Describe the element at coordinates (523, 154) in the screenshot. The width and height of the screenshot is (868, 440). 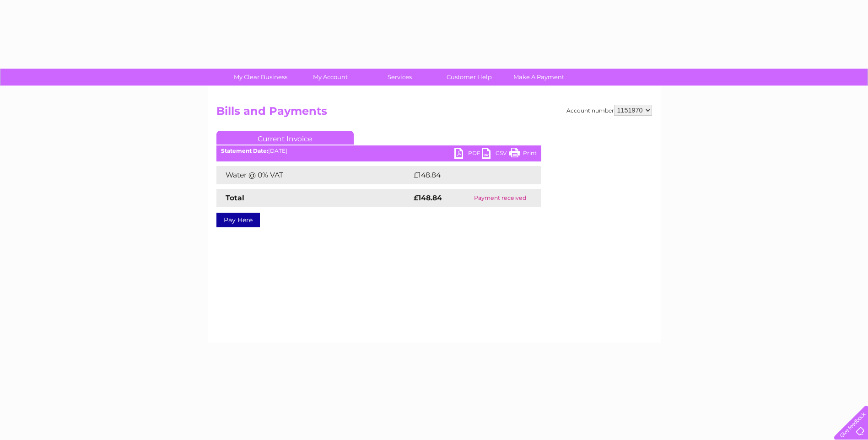
I see `a: Print` at that location.